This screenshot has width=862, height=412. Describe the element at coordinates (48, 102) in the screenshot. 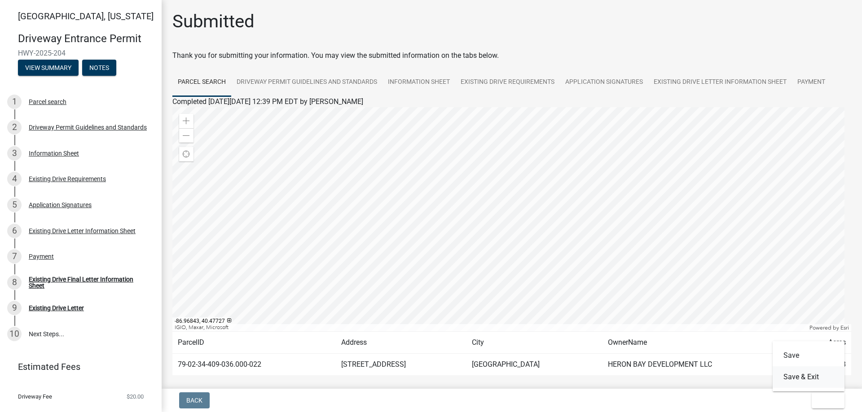

I see `div: Parcel search` at that location.